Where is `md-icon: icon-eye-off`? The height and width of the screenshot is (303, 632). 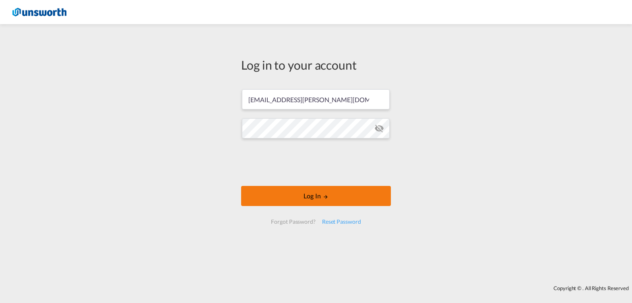
md-icon: icon-eye-off is located at coordinates (379, 128).